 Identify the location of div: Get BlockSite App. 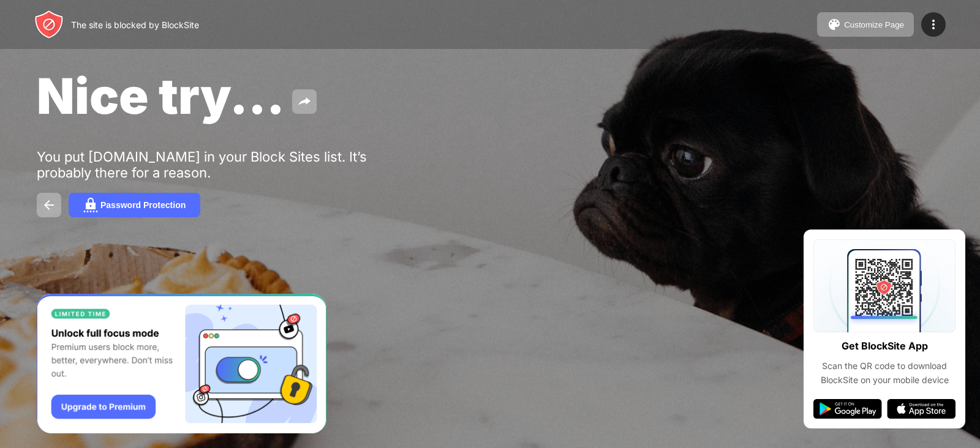
(884, 345).